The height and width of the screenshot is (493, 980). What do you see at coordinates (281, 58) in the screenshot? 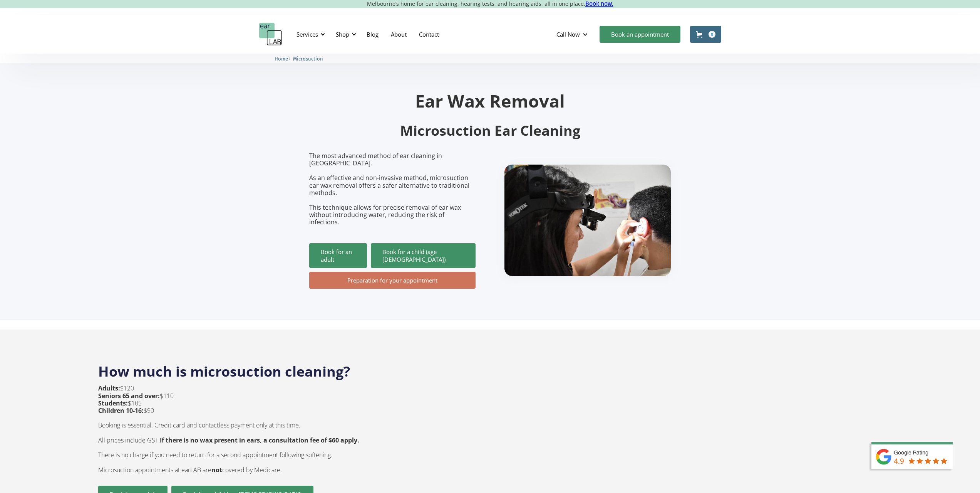
I see `a: Home` at bounding box center [281, 58].